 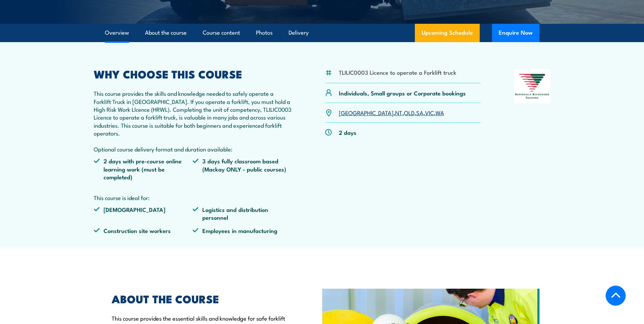 What do you see at coordinates (516, 33) in the screenshot?
I see `button: Enquire Now` at bounding box center [516, 33].